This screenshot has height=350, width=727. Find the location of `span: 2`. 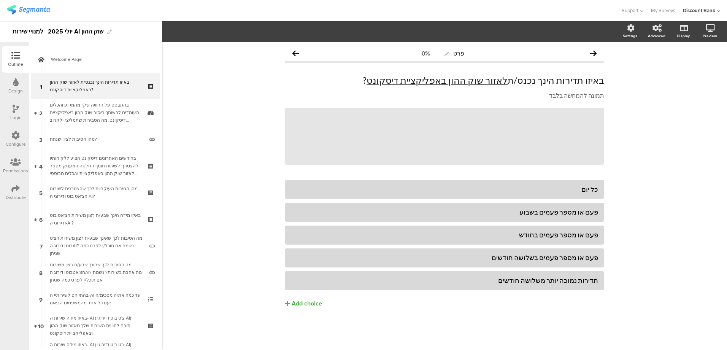

span: 2 is located at coordinates (41, 113).